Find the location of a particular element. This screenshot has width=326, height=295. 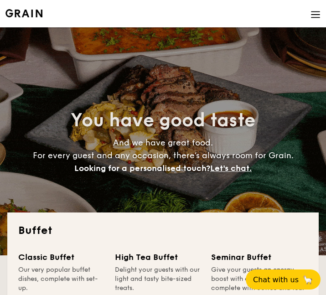

img: Grain is located at coordinates (24, 13).